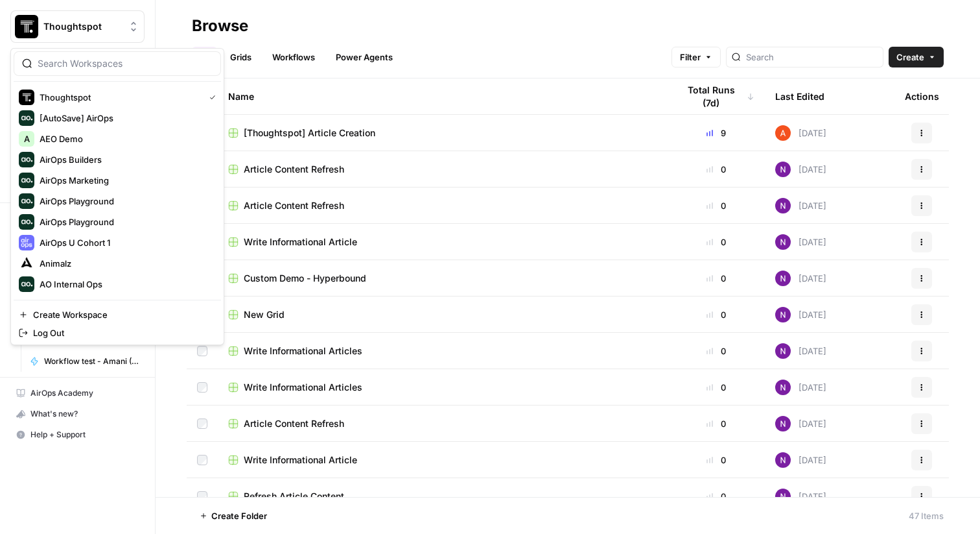 Image resolution: width=980 pixels, height=534 pixels. I want to click on span: [Thoughtspot] Article Creation, so click(309, 133).